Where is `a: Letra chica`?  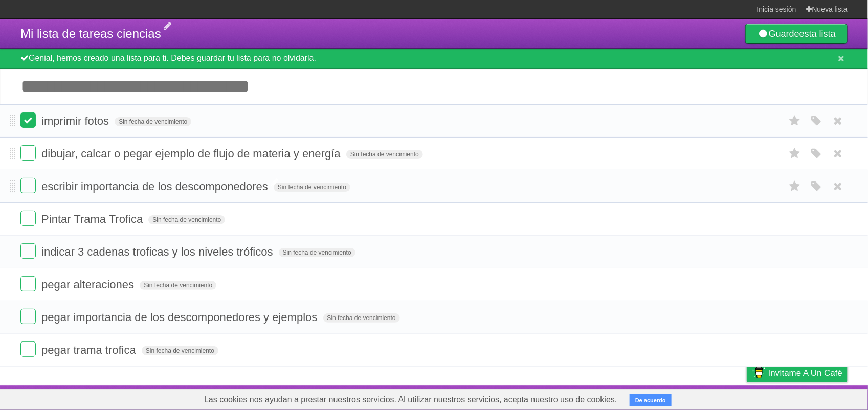
a: Letra chica is located at coordinates (693, 398).